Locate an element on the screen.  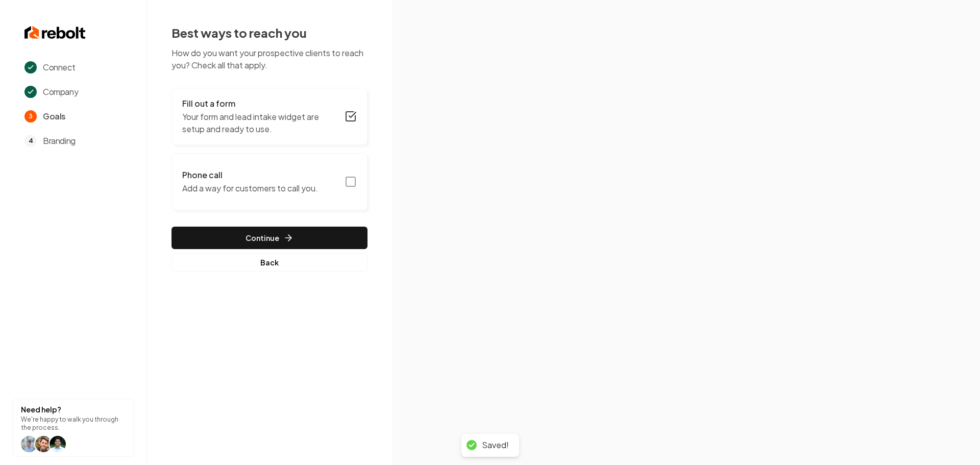
button: Phone callAdd a way for customers to call you. is located at coordinates (269, 182).